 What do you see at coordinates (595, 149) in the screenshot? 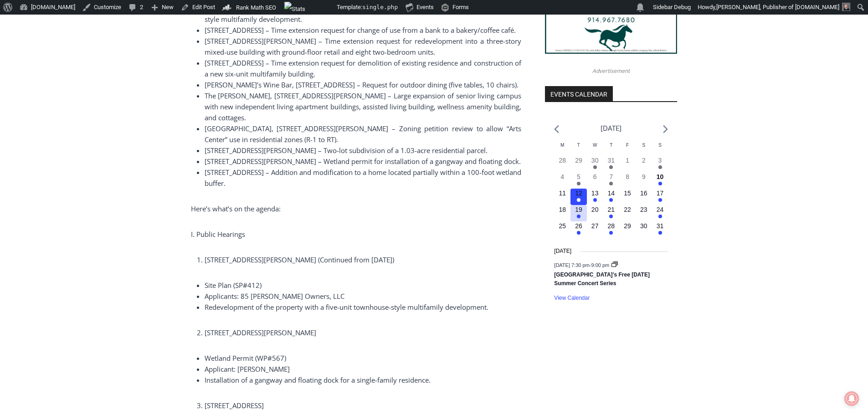
I see `div: Wednesday` at bounding box center [595, 149].